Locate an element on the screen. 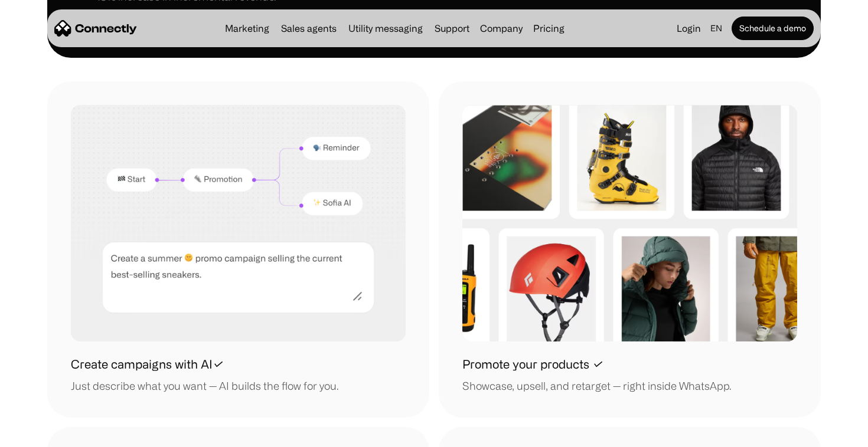  a: home is located at coordinates (96, 28).